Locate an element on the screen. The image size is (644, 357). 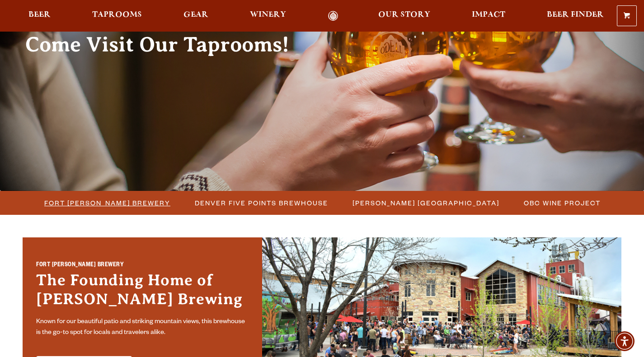
a: OBC Wine Project is located at coordinates (562, 203).